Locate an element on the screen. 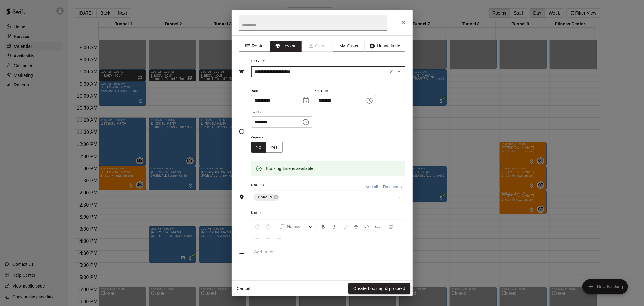 This screenshot has width=644, height=306. button: Left Align is located at coordinates (391, 227).